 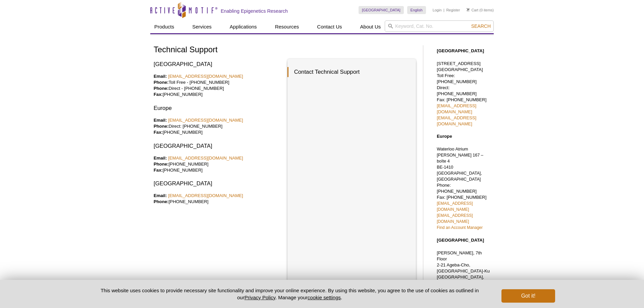 I want to click on a: Privacy Policy, so click(x=260, y=297).